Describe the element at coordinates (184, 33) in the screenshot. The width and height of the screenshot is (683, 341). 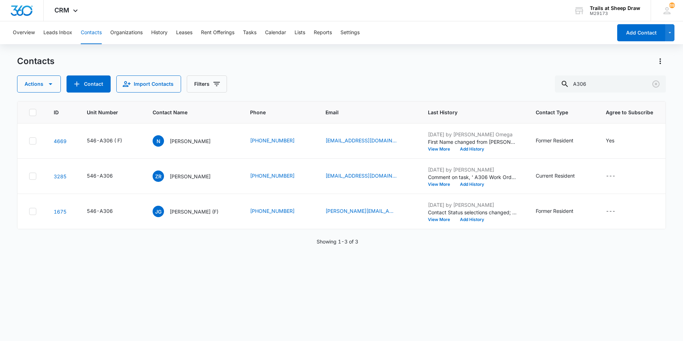
I see `button: Leases` at that location.